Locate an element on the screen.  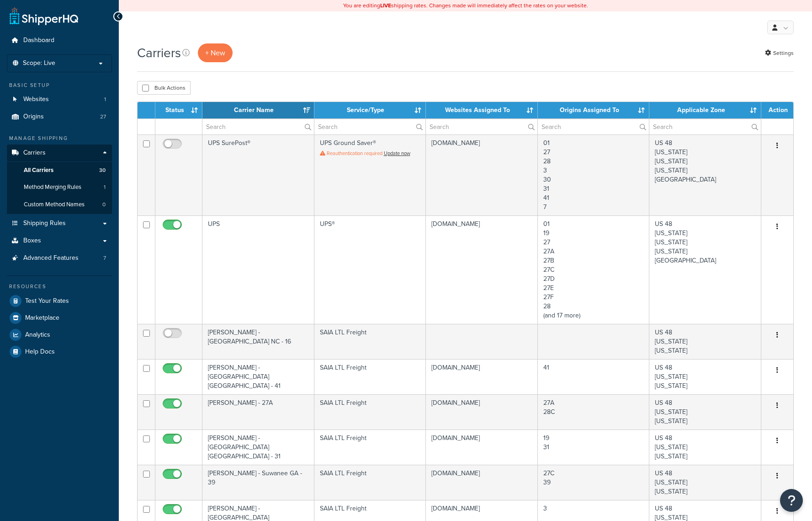
li: Origins is located at coordinates (60, 116).